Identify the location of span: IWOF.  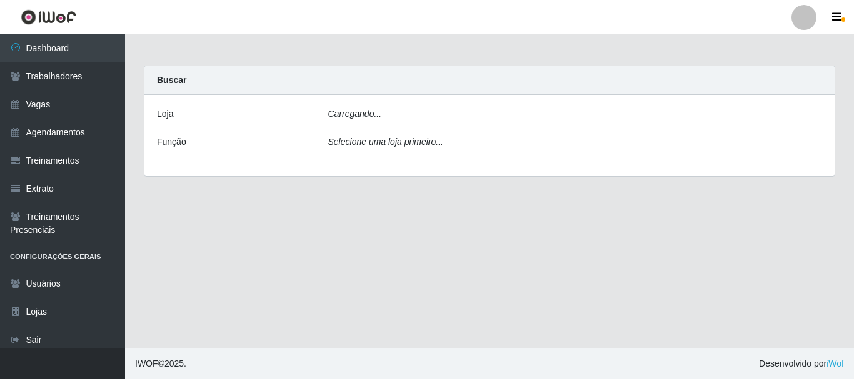
(146, 364).